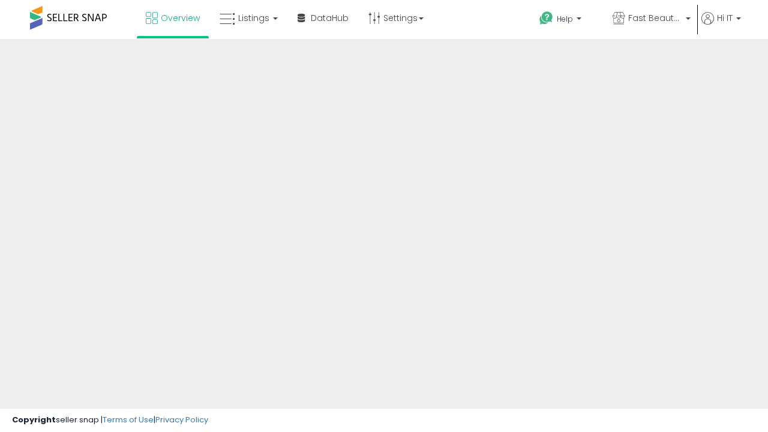  I want to click on span: Hi IT, so click(725, 18).